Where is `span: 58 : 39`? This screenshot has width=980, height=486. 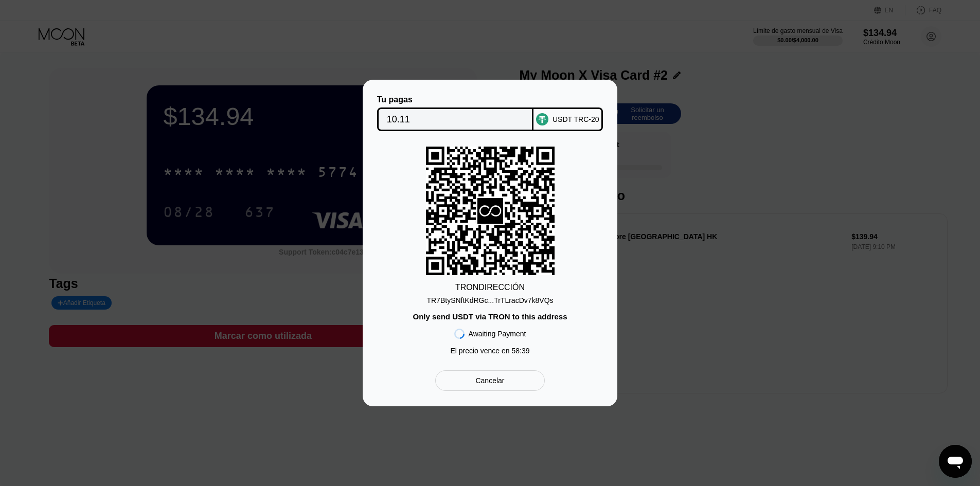 span: 58 : 39 is located at coordinates (520, 351).